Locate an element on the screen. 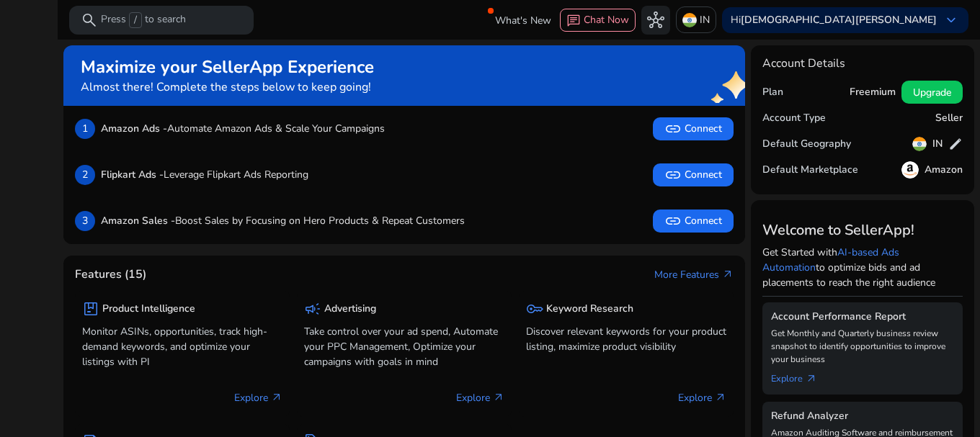  p: 1 is located at coordinates (85, 129).